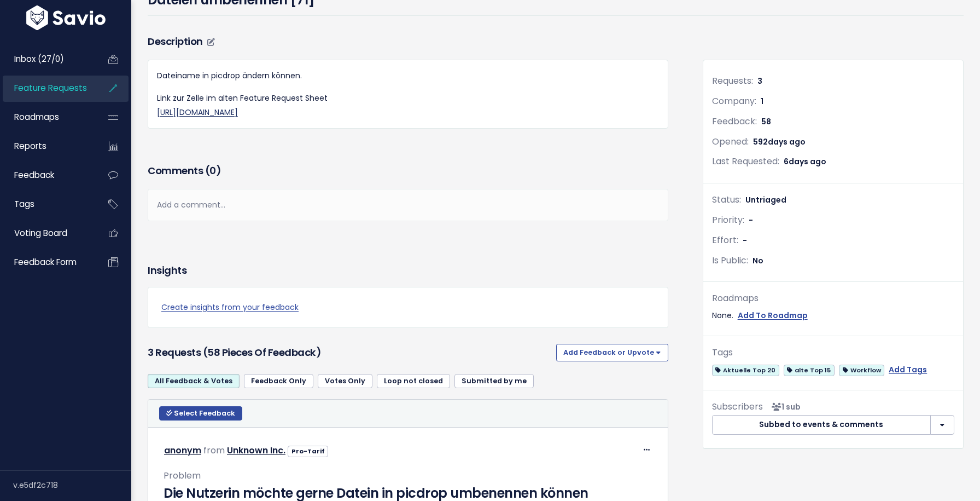 The width and height of the screenshot is (980, 501). Describe the element at coordinates (345, 381) in the screenshot. I see `a: Votes Only` at that location.